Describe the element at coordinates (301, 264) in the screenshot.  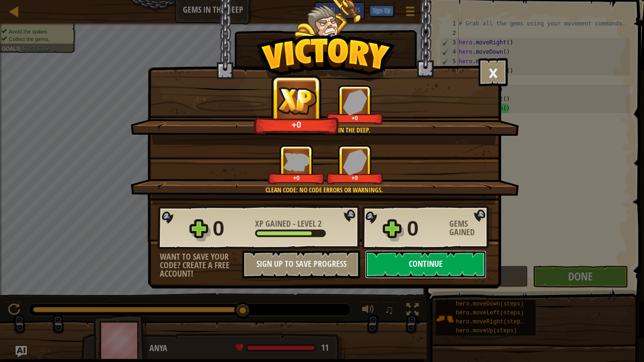
I see `button: Sign Up to Save Progress` at that location.